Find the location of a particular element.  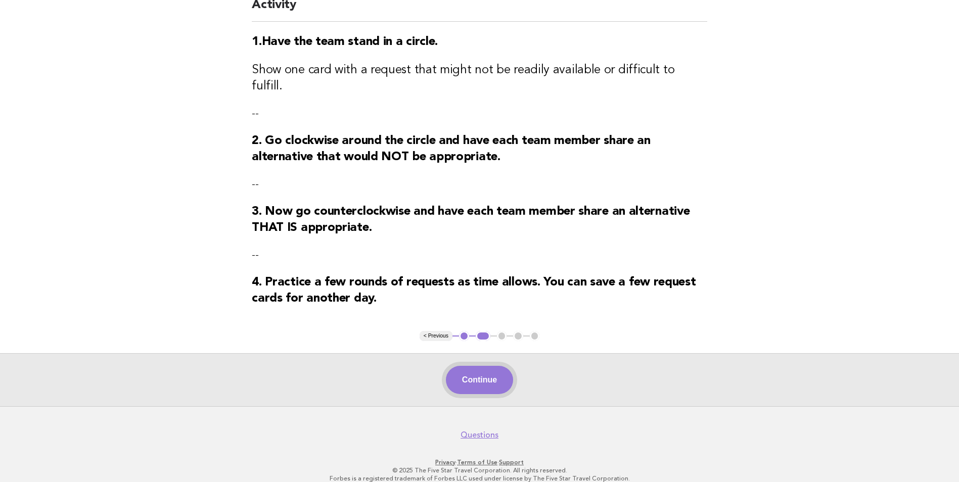

strong: 4. Practice a few rounds of requests as time allows. You can save a few request cards for another... is located at coordinates (474, 291).